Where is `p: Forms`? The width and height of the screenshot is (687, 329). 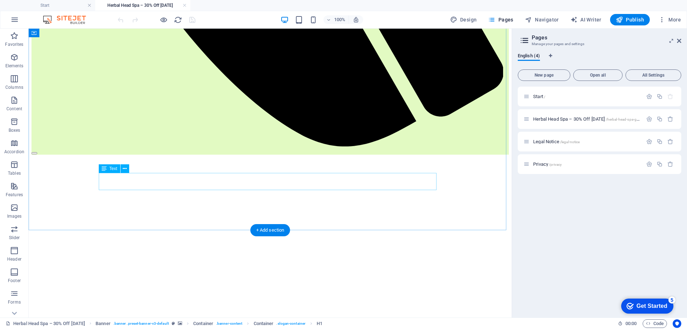
p: Forms is located at coordinates (14, 302).